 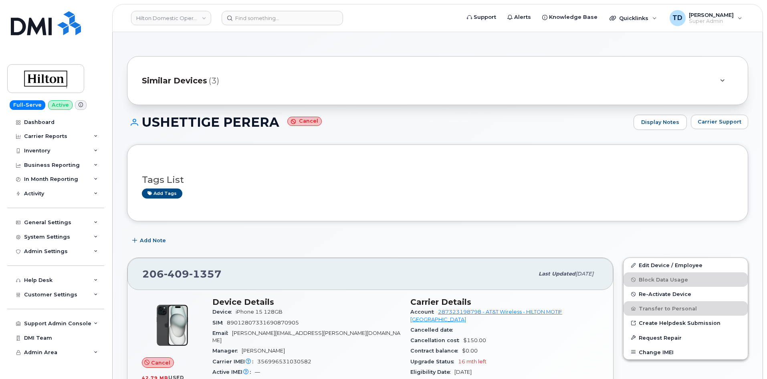 What do you see at coordinates (472, 361) in the screenshot?
I see `span: 16 mth left` at bounding box center [472, 361].